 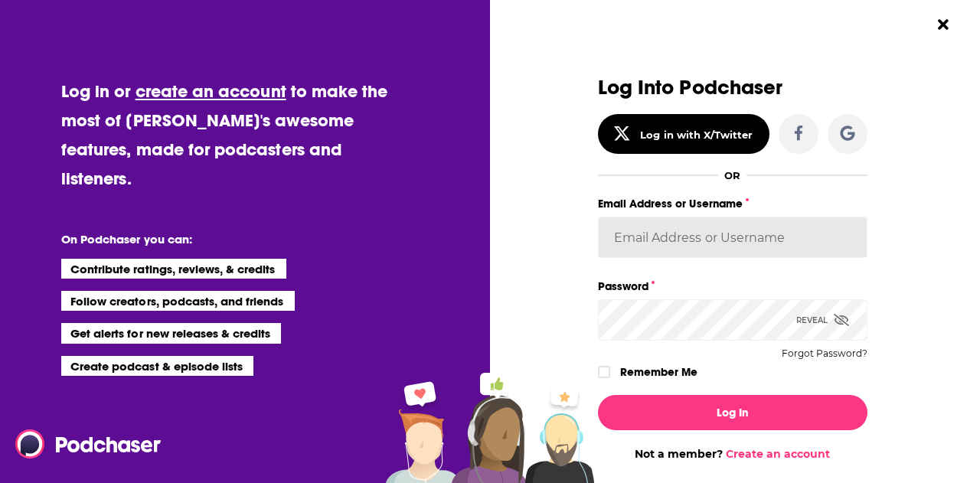 I want to click on li: Contribute ratings, reviews, & credits, so click(x=174, y=269).